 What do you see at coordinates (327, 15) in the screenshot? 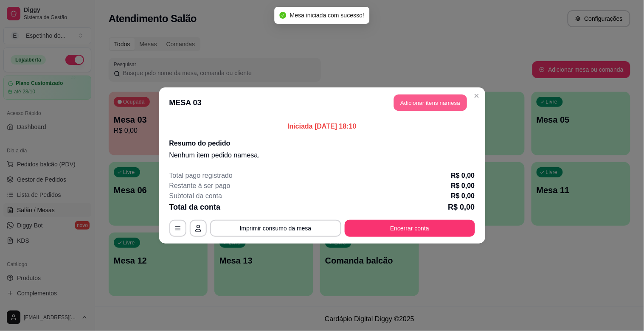
I see `span: Mesa iniciada com sucesso!` at bounding box center [327, 15].